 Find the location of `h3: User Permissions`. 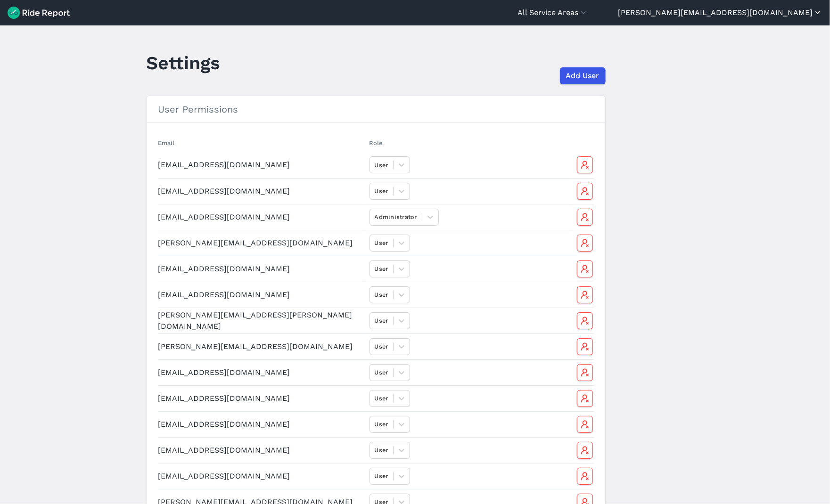

h3: User Permissions is located at coordinates (376, 109).